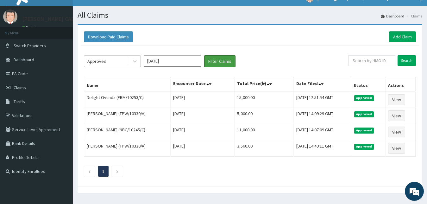 Image resolution: width=427 pixels, height=204 pixels. Describe the element at coordinates (392, 16) in the screenshot. I see `a: Dashboard` at that location.